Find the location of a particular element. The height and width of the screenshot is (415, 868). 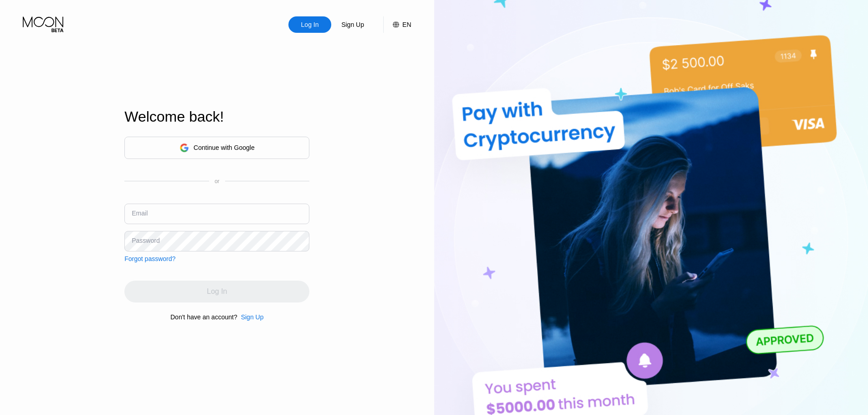

div: Forgot password? is located at coordinates (150, 259).